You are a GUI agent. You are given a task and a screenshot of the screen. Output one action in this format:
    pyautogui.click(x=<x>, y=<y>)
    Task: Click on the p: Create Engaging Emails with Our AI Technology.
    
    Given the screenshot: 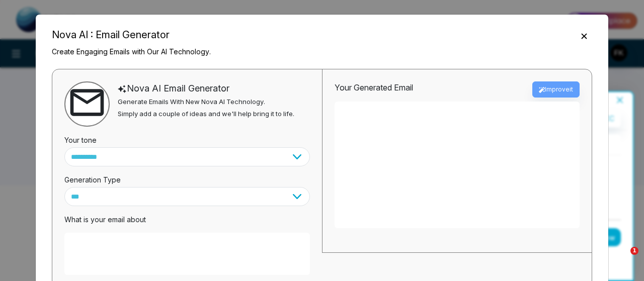 What is the action you would take?
    pyautogui.click(x=132, y=51)
    